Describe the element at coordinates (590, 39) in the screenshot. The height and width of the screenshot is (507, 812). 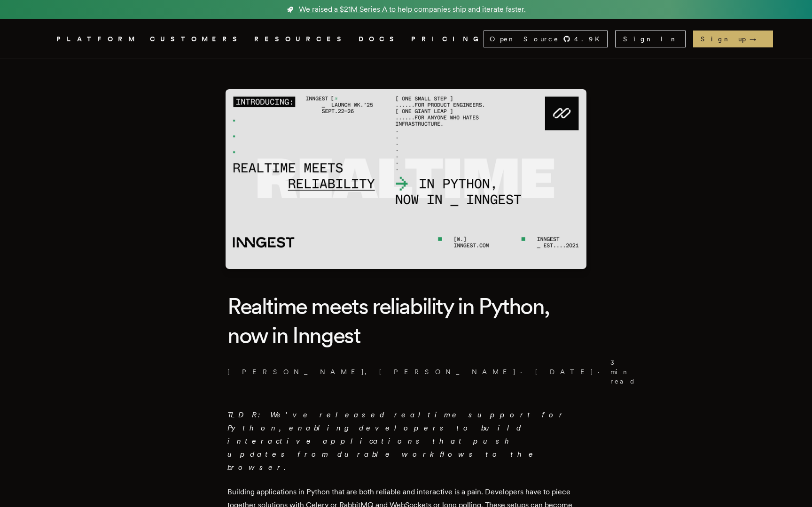
I see `span: 4.9 K` at that location.